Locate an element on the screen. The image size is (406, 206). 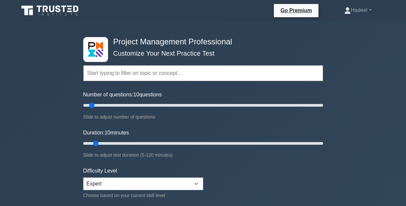
div: Slide to adjust test duration (5-120 minutes) is located at coordinates (203, 155).